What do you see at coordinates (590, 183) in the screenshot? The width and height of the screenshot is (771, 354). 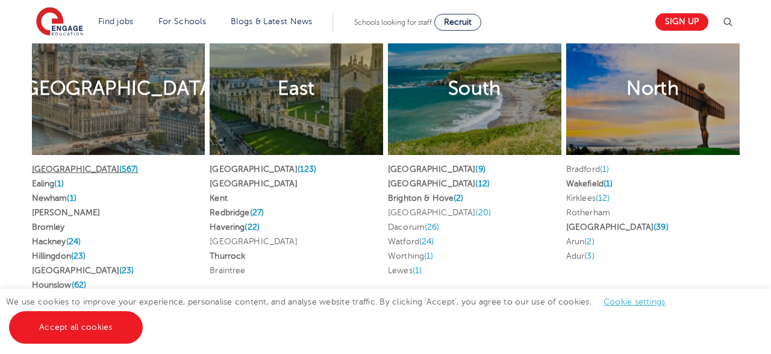 I see `a: Wakefield(1)` at bounding box center [590, 183].